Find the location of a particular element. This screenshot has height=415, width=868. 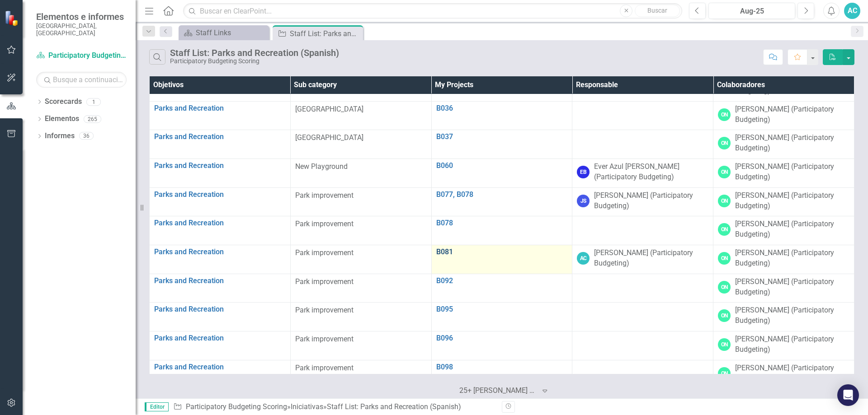

div: 1 is located at coordinates (94, 102).